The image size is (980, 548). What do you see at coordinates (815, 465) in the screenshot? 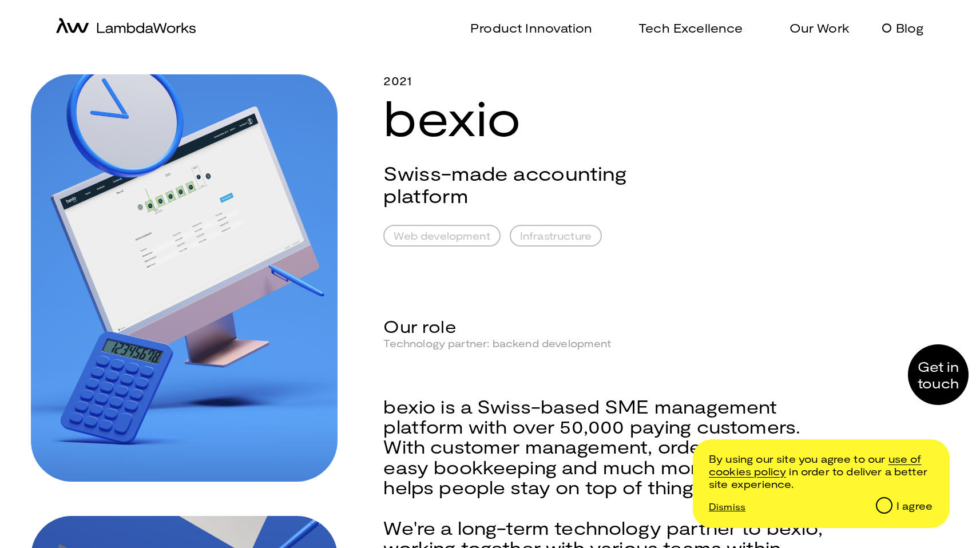
I see `a: /cookie-and-privacy-policy` at bounding box center [815, 465].